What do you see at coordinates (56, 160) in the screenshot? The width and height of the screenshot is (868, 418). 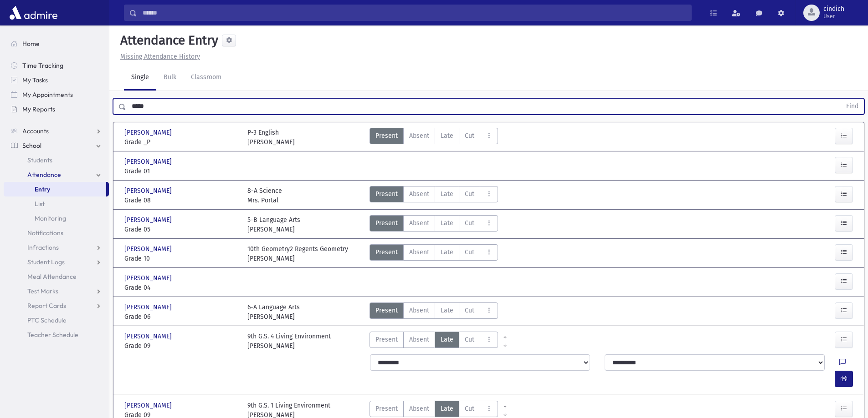 I see `a: Students` at bounding box center [56, 160].